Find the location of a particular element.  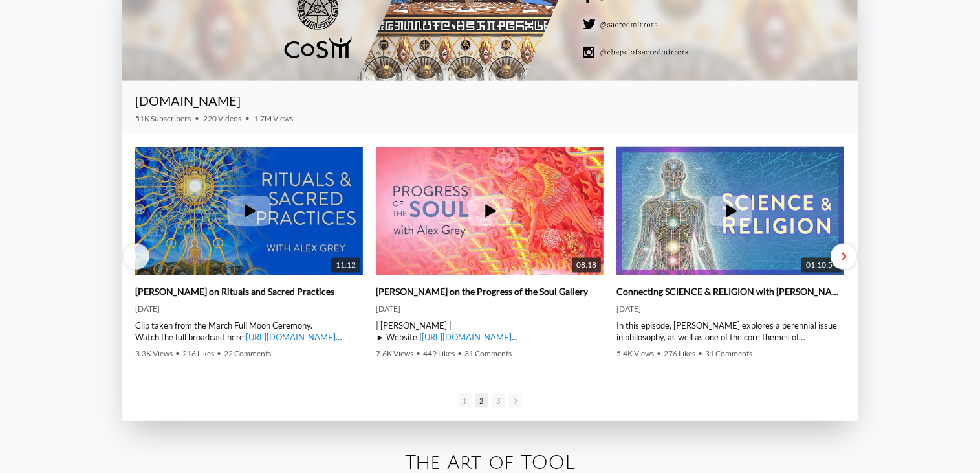

span: 216 Likes is located at coordinates (198, 353).